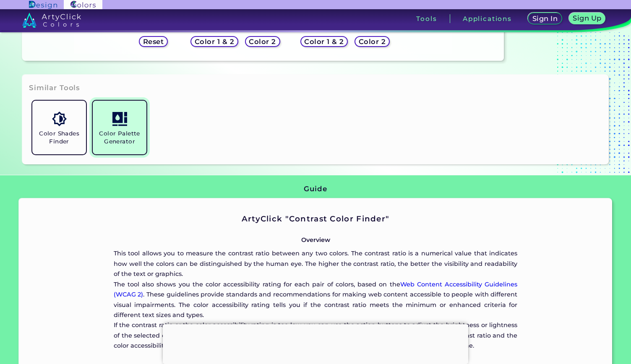  I want to click on p: Overview, so click(316, 239).